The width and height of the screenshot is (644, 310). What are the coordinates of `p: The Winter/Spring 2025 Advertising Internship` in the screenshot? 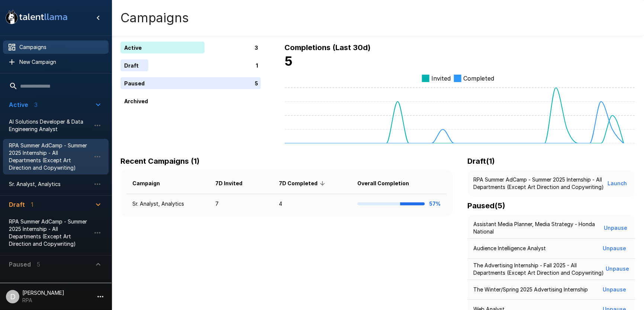 It's located at (531, 290).